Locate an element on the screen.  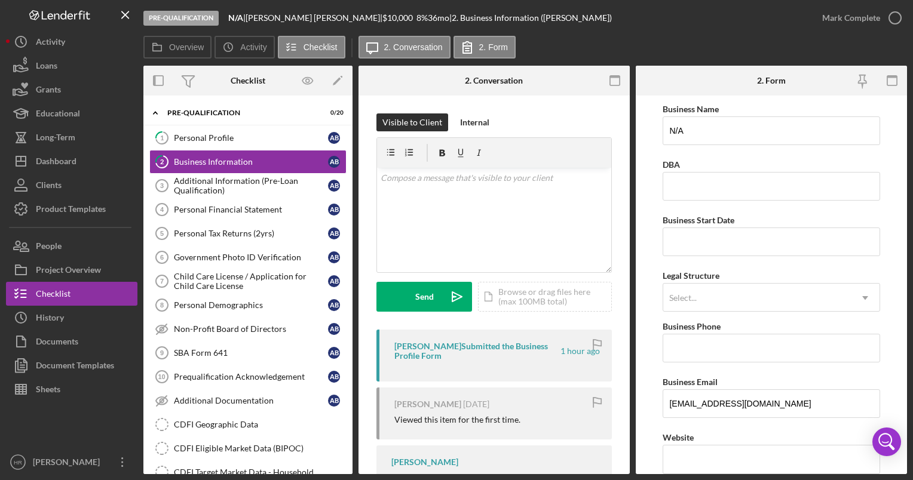
a: People is located at coordinates (72, 246).